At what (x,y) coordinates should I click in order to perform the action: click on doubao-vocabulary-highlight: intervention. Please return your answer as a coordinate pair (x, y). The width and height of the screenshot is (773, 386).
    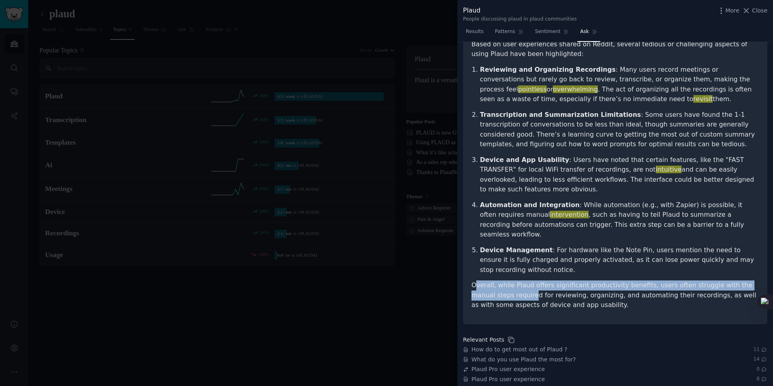
    Looking at the image, I should click on (569, 214).